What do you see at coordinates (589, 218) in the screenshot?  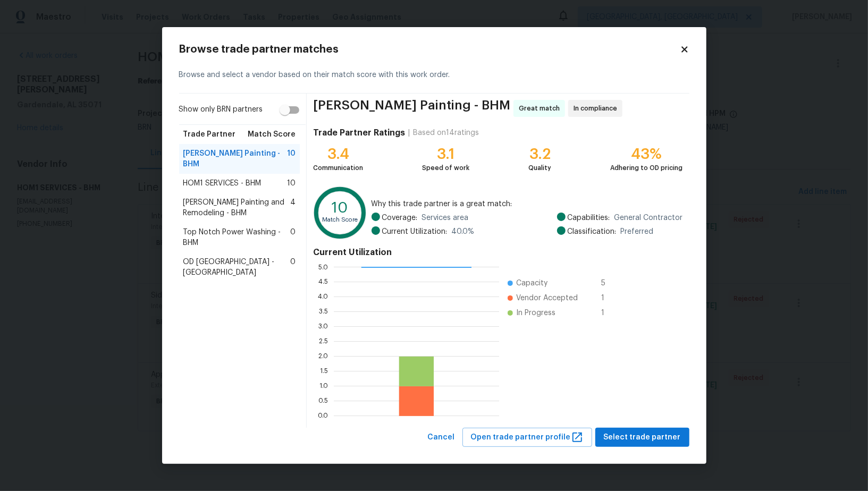 I see `span: Capabilities:` at bounding box center [589, 218].